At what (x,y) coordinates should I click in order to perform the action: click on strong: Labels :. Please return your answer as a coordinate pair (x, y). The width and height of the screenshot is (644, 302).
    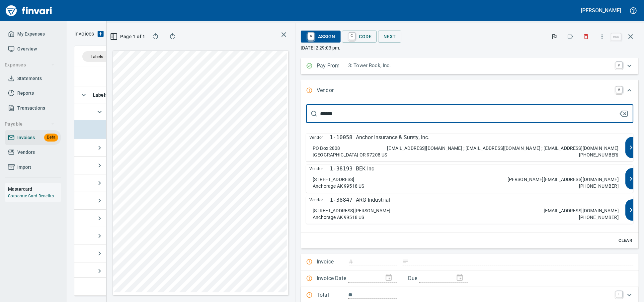
    Looking at the image, I should click on (101, 95).